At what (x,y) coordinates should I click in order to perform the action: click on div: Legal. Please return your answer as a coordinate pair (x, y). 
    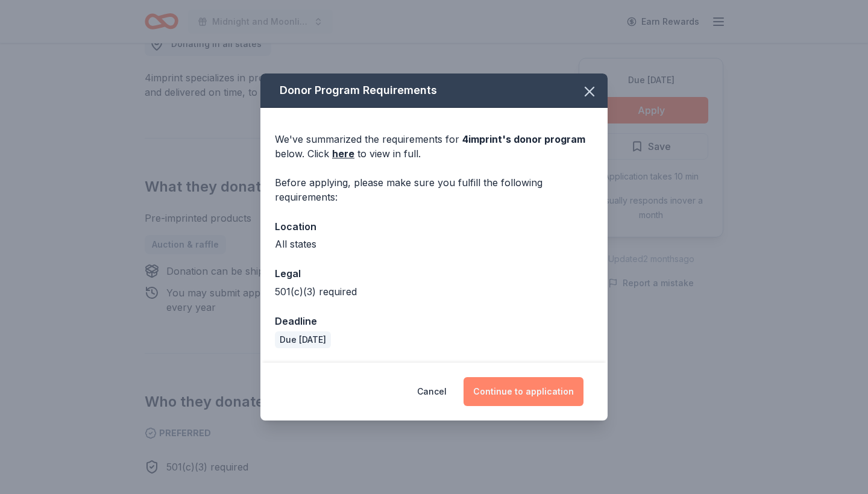
    Looking at the image, I should click on (434, 274).